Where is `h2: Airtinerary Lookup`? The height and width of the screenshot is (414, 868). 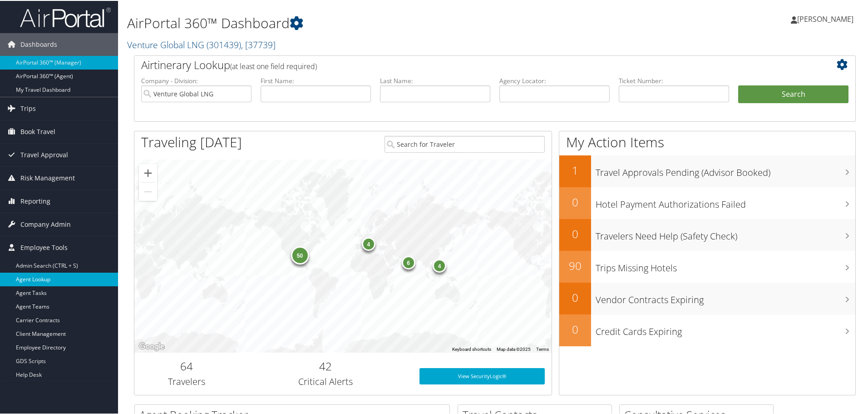
h2: Airtinerary Lookup is located at coordinates (465, 64).